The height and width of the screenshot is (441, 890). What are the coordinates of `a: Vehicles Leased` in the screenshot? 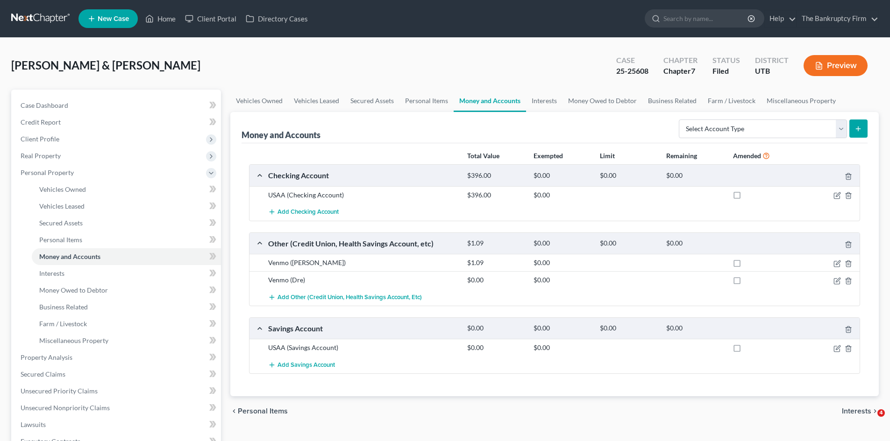 It's located at (316, 101).